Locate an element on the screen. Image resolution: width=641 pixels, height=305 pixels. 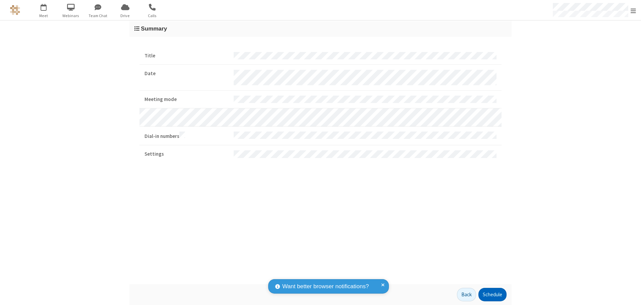
strong: Dial-in numbers is located at coordinates (186, 136).